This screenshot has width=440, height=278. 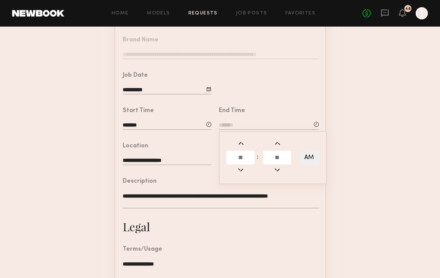 I want to click on div: 48, so click(x=408, y=9).